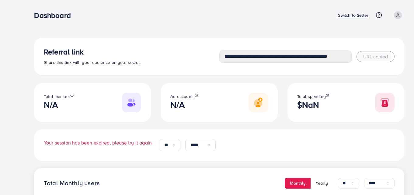  Describe the element at coordinates (322, 183) in the screenshot. I see `button: Yearly` at that location.